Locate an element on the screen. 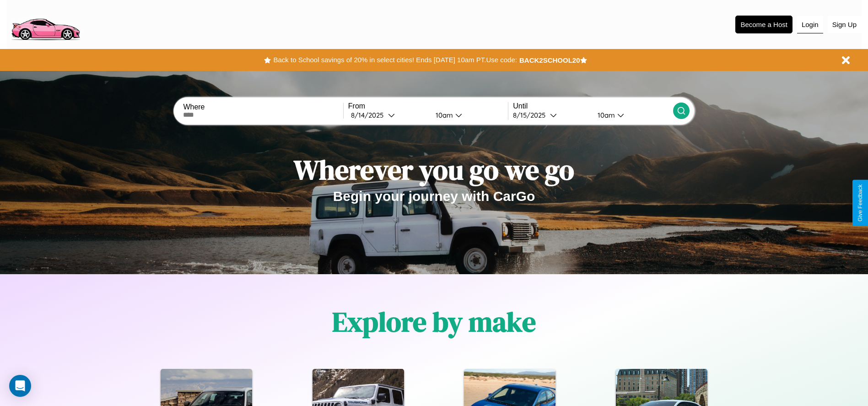 The width and height of the screenshot is (868, 406). button: Sign Up is located at coordinates (844, 24).